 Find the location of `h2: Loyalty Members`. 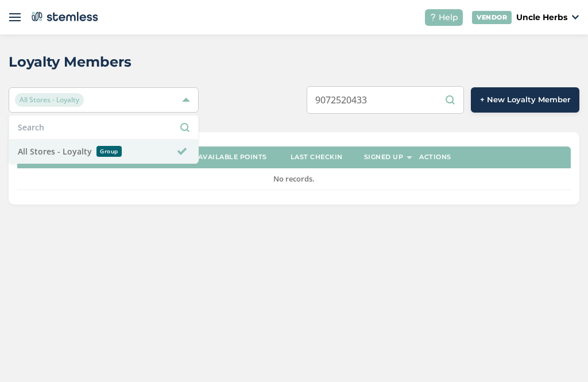

h2: Loyalty Members is located at coordinates (70, 62).